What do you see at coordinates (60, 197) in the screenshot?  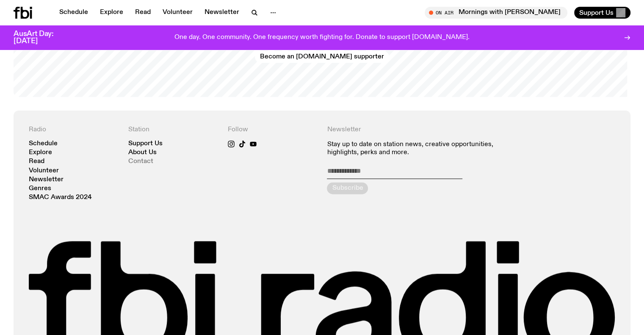 I see `a: SMAC Awards 2024` at bounding box center [60, 197].